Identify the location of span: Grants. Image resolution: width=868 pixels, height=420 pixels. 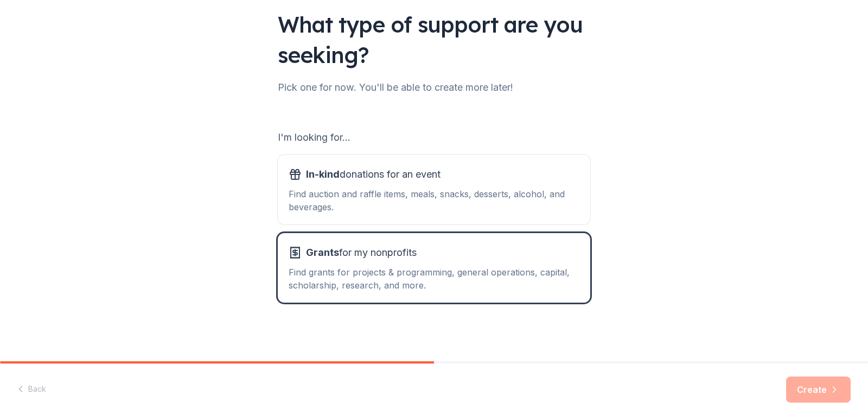
(322, 252).